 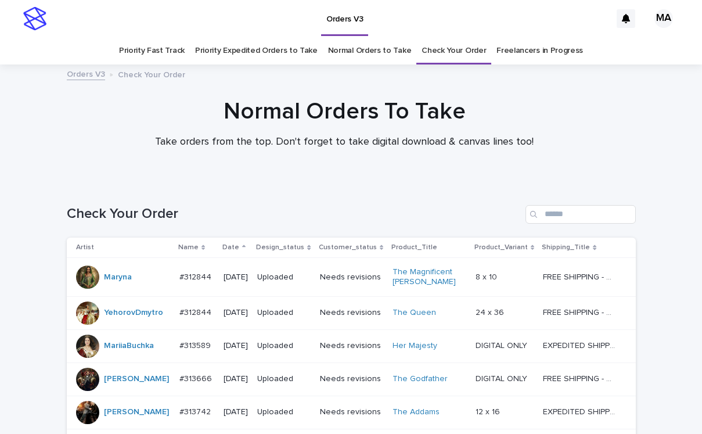 I want to click on p: 12 x 16, so click(x=489, y=410).